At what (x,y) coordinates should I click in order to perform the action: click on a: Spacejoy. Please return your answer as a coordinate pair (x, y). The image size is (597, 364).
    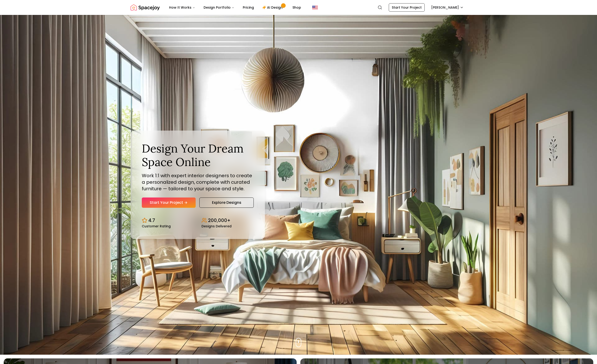
    Looking at the image, I should click on (145, 7).